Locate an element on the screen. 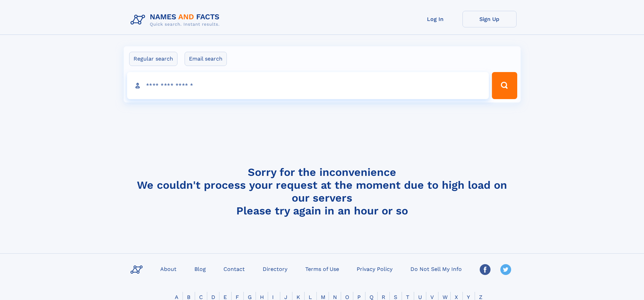  label: Regular search is located at coordinates (153, 59).